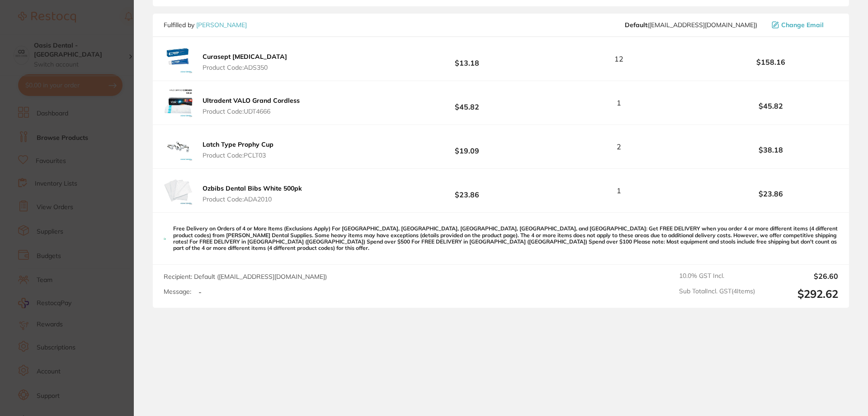 This screenshot has width=868, height=416. What do you see at coordinates (251, 106) in the screenshot?
I see `button: Ultradent VALO Grand Cordless Product Code:UDT4666` at bounding box center [251, 106].